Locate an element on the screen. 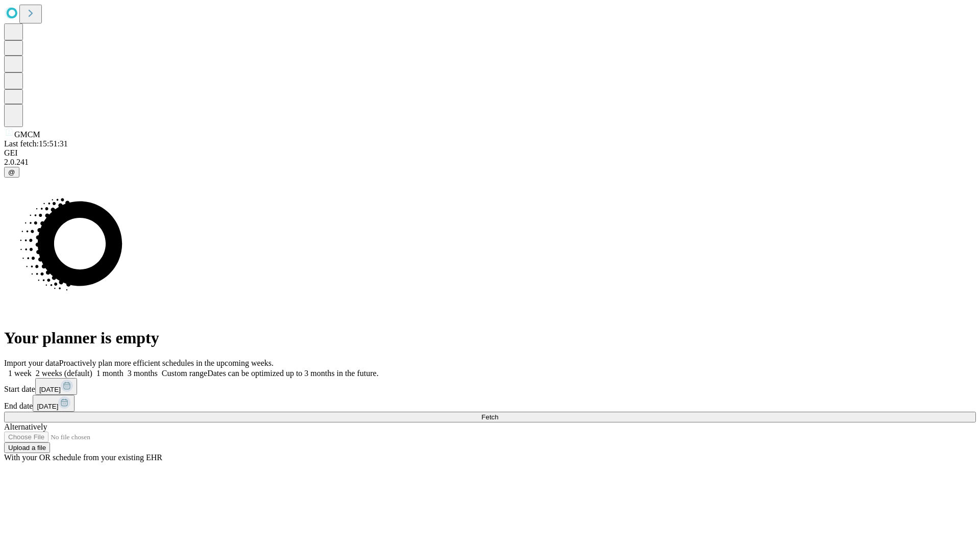  span: Custom range is located at coordinates (184, 373).